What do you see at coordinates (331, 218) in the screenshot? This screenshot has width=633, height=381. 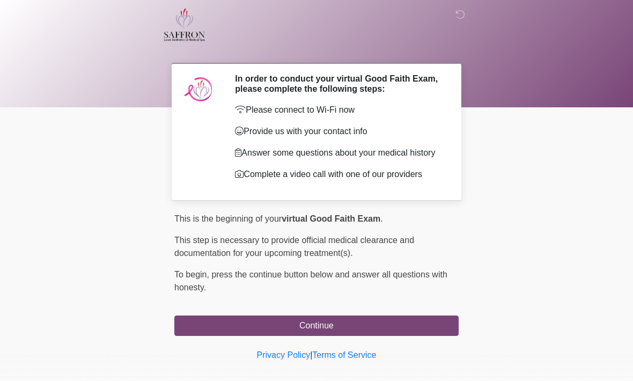 I see `strong: virtual Good Faith Exam` at bounding box center [331, 218].